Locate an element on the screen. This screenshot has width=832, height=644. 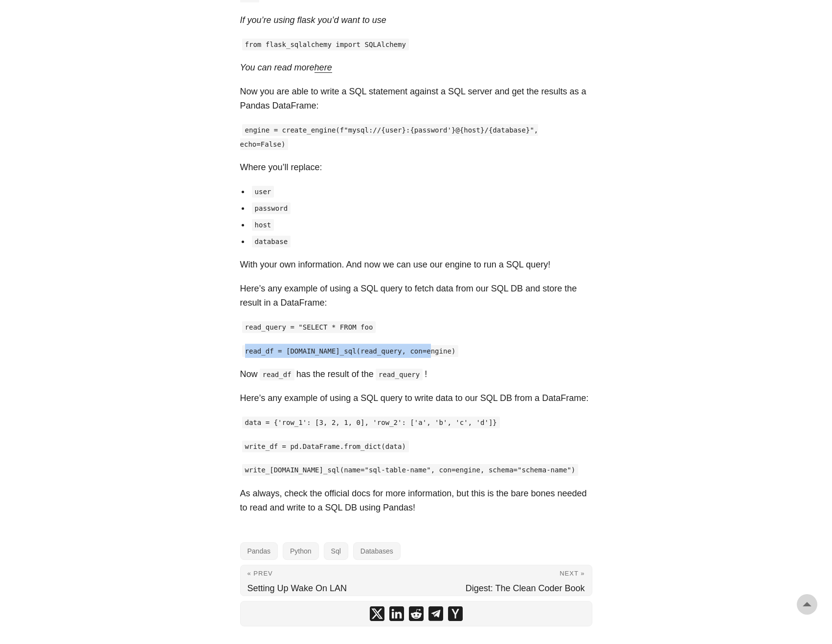
span: Digest: The Clean Coder Book is located at coordinates (525, 588).